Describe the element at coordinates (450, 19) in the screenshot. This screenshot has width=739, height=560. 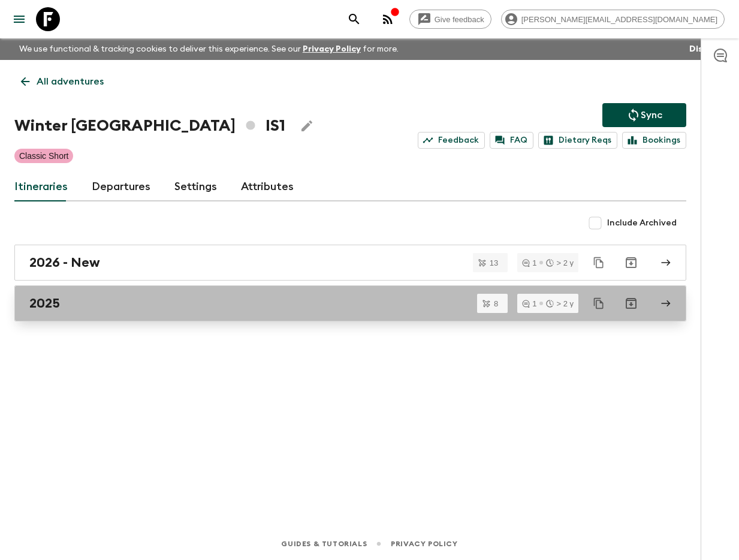
I see `a: Give feedback` at that location.